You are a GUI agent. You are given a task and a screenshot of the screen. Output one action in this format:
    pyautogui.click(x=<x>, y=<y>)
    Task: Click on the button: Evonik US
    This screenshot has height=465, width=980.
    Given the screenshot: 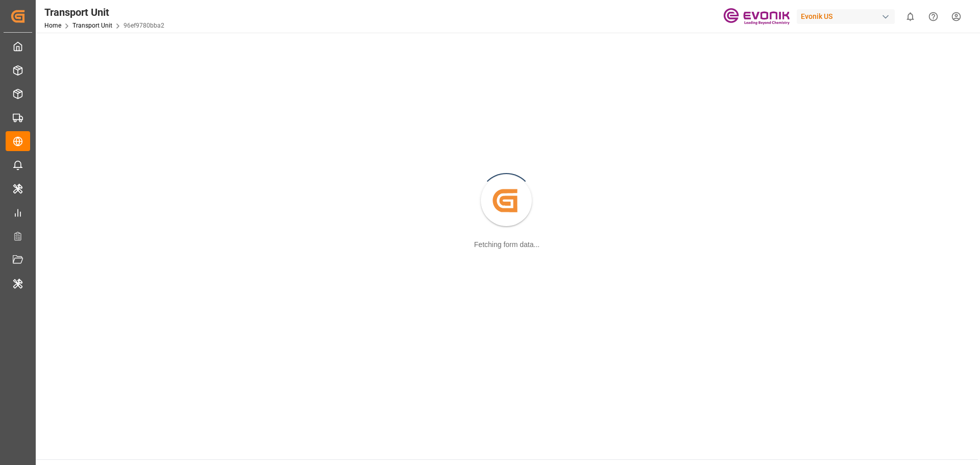 What is the action you would take?
    pyautogui.click(x=848, y=17)
    